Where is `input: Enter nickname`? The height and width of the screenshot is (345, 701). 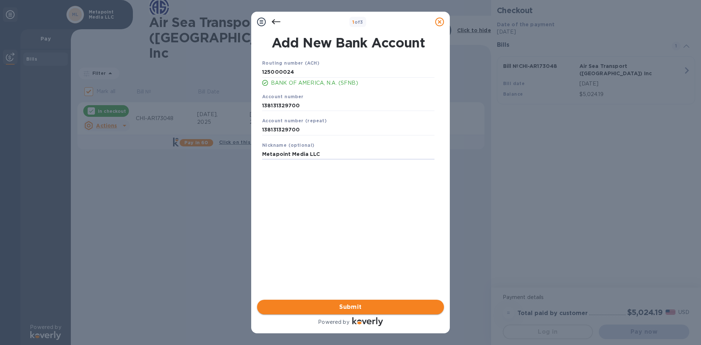
input: Enter nickname is located at coordinates (348, 154).